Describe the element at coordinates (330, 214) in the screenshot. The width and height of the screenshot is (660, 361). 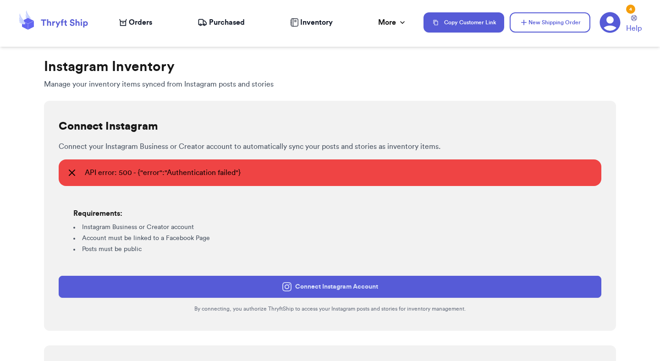
I see `h3: Requirements:` at that location.